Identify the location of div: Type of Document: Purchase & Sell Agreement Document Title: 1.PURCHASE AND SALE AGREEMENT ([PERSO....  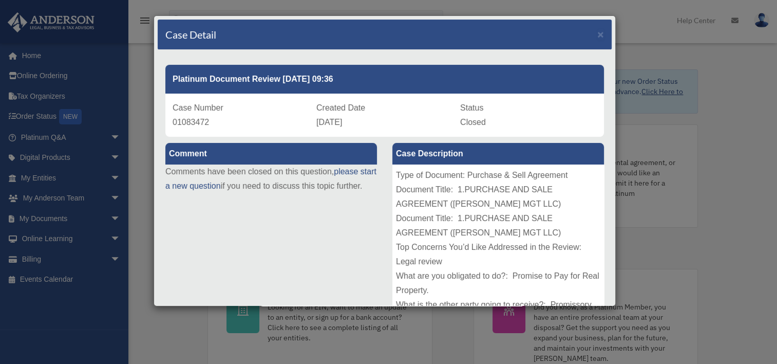
(498, 241).